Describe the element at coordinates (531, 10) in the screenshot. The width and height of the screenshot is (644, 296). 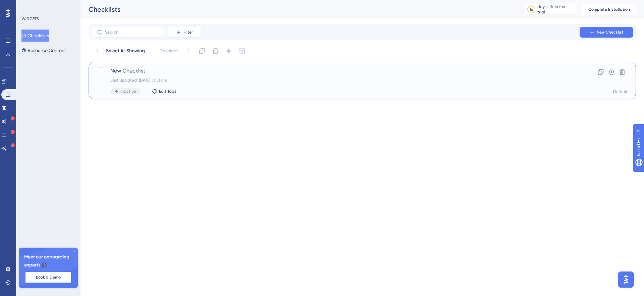
I see `div: 16` at that location.